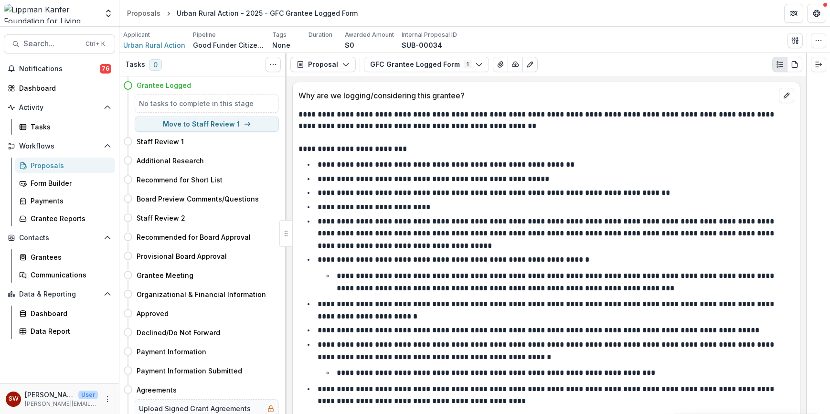 Image resolution: width=830 pixels, height=414 pixels. Describe the element at coordinates (189, 371) in the screenshot. I see `h4: Payment Information Submitted` at that location.